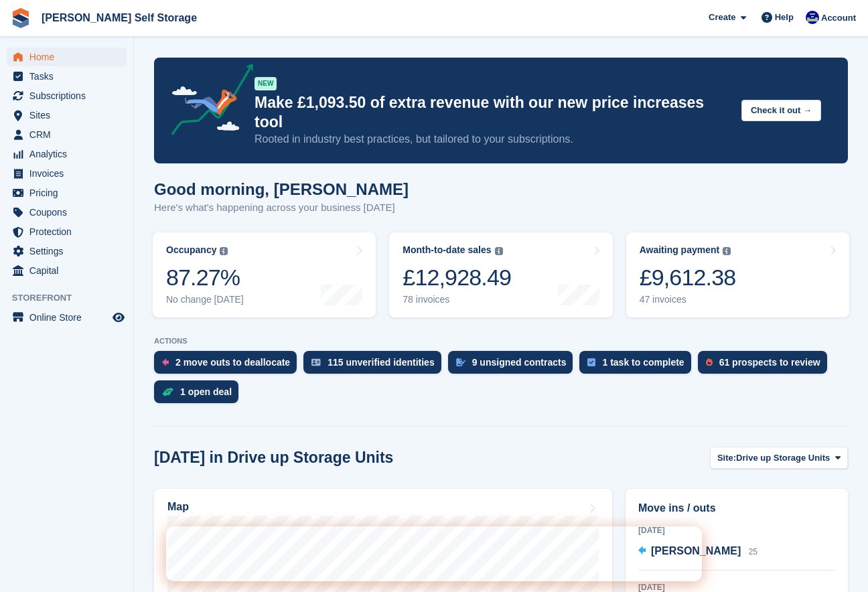 The height and width of the screenshot is (592, 868). I want to click on span: Create, so click(722, 17).